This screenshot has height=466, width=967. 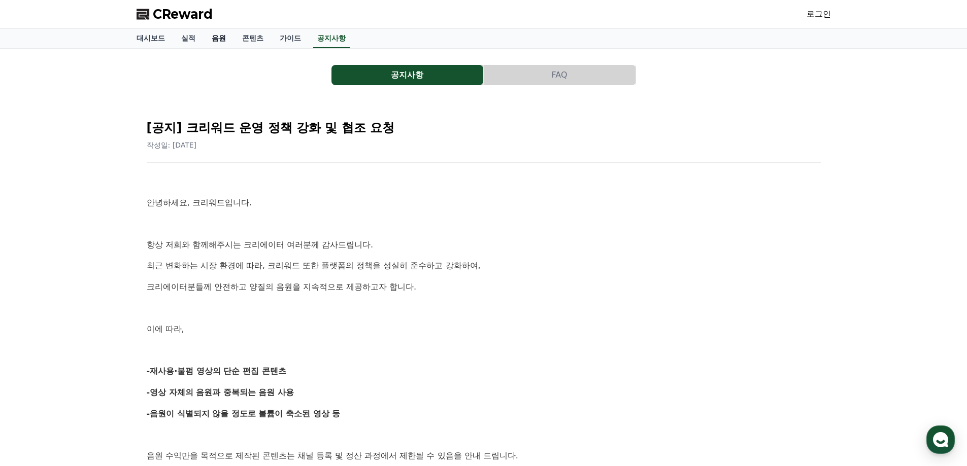 What do you see at coordinates (35, 341) in the screenshot?
I see `span: 홈` at bounding box center [35, 341].